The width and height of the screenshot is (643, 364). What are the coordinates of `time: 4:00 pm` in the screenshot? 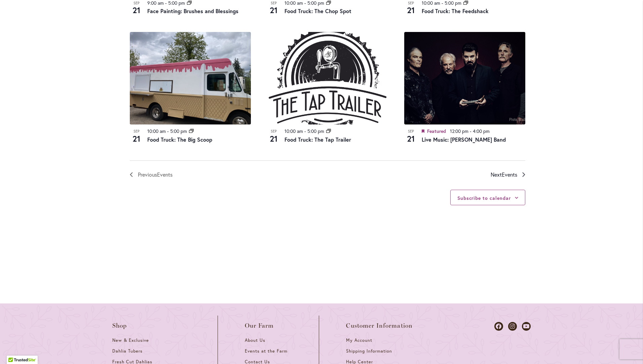 It's located at (481, 130).